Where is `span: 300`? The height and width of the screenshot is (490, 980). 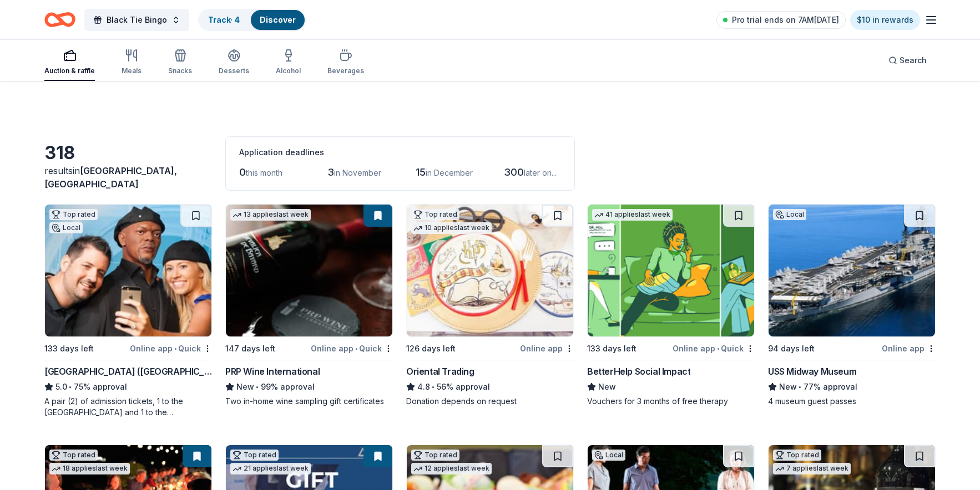
span: 300 is located at coordinates (514, 172).